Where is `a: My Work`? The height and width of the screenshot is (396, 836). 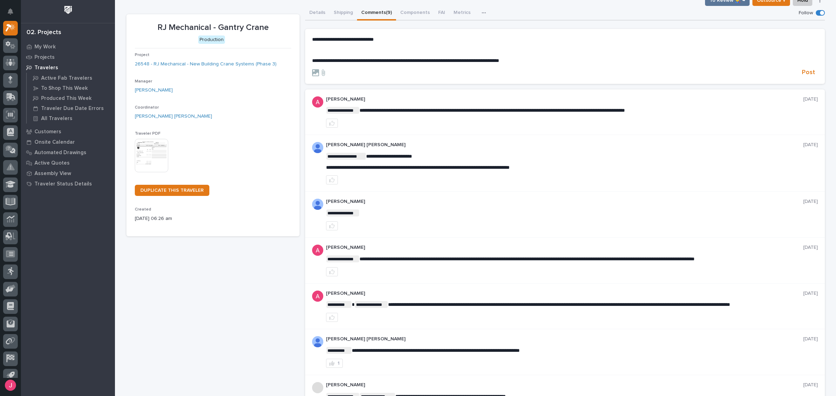
a: My Work is located at coordinates (68, 47).